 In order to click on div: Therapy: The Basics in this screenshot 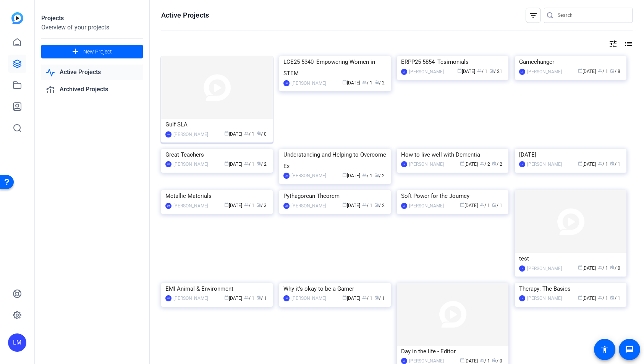, I will do `click(570, 289)`.